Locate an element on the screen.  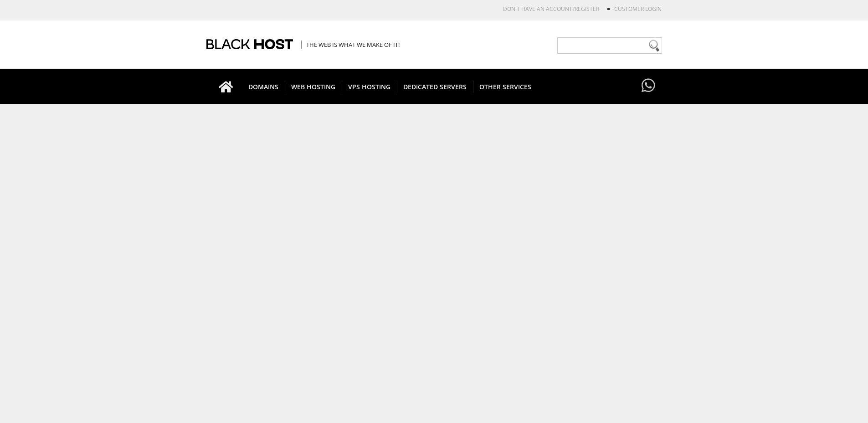
a: Customer Login is located at coordinates (638, 9).